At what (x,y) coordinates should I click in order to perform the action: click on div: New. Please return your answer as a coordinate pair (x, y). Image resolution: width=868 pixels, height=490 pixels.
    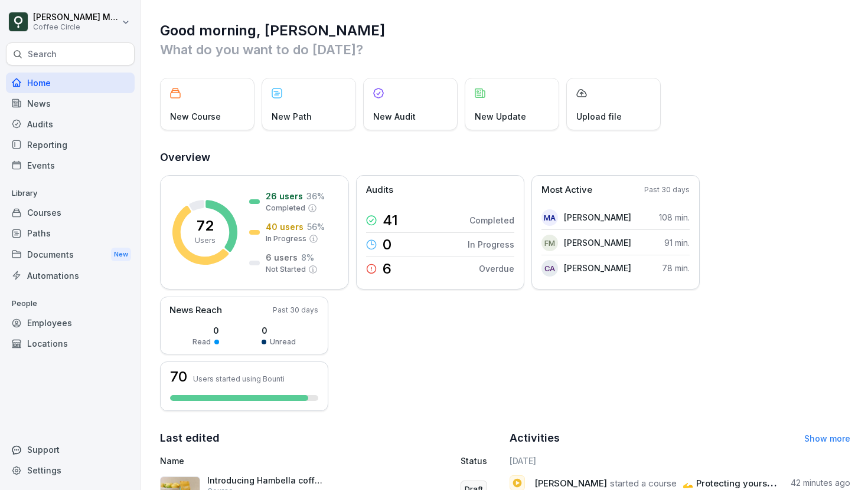
    Looking at the image, I should click on (121, 254).